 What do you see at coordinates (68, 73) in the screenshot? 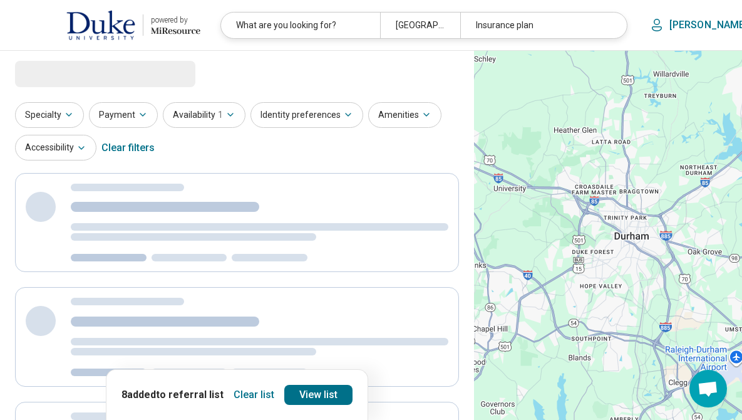
I see `span: Loading...` at bounding box center [68, 73].